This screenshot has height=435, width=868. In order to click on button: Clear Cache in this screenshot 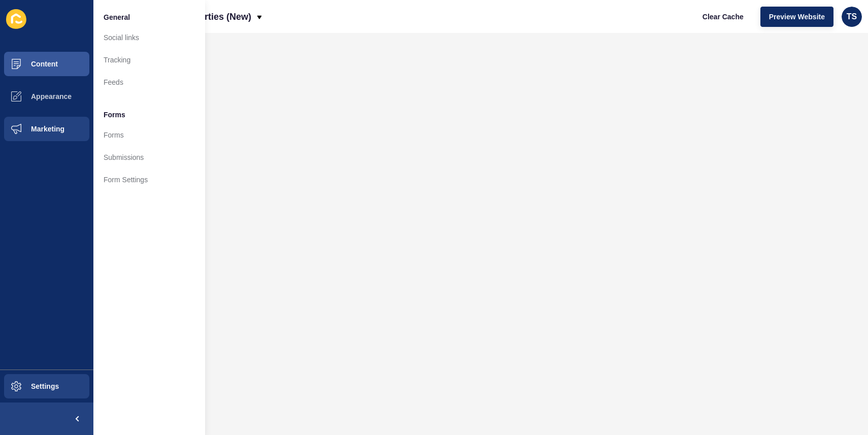, I will do `click(723, 16)`.